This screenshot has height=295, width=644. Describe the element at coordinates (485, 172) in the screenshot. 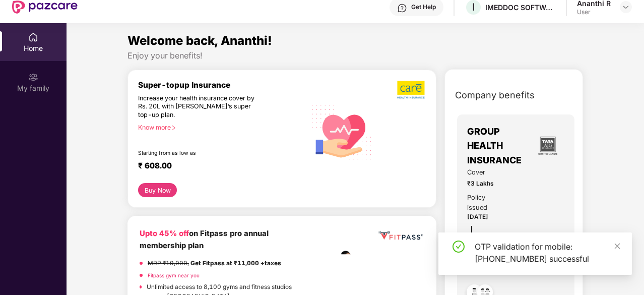

I see `span: Cover` at that location.